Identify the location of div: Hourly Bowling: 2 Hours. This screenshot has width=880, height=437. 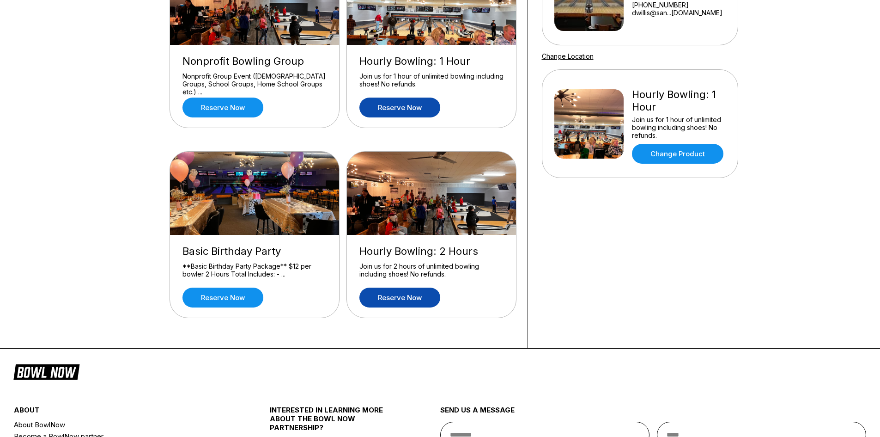
(432, 251).